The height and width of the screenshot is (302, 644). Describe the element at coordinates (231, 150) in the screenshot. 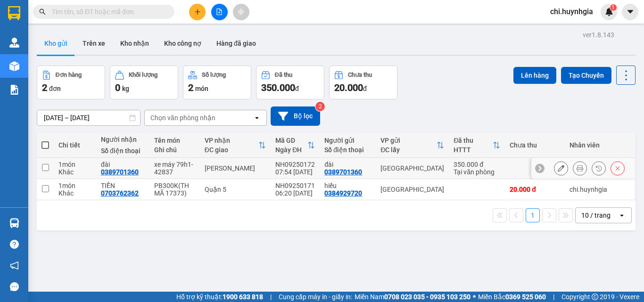

I see `div: ĐC giao` at that location.